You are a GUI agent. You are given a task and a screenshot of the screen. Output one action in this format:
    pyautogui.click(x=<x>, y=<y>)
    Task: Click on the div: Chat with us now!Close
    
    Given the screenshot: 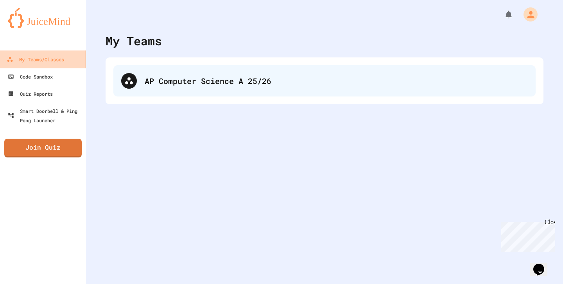 What is the action you would take?
    pyautogui.click(x=29, y=26)
    